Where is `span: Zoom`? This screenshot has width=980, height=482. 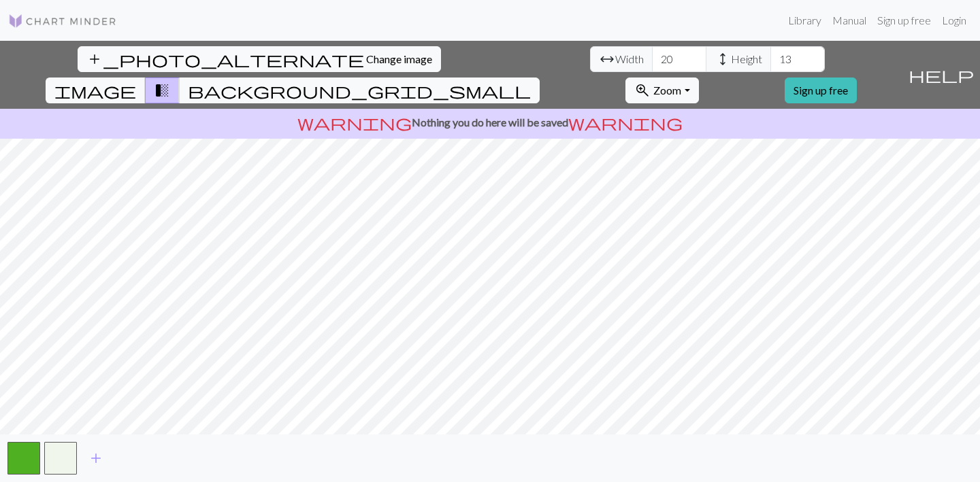
span: Zoom is located at coordinates (667, 90).